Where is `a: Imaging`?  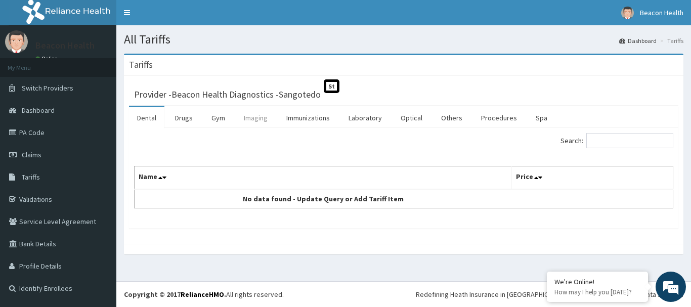
a: Imaging is located at coordinates (255, 118).